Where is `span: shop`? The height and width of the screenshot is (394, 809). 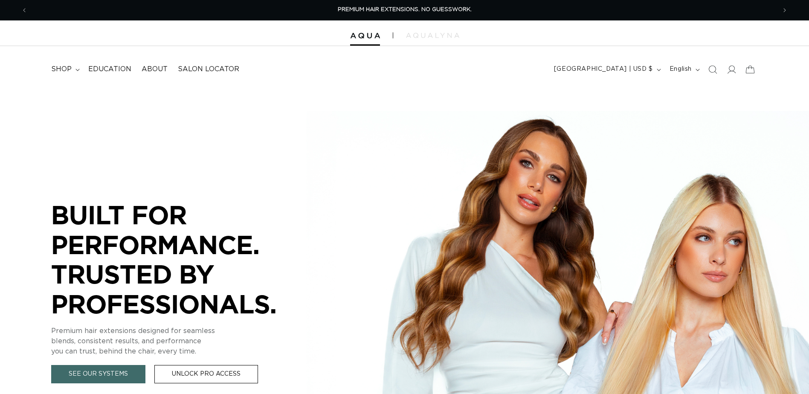
span: shop is located at coordinates (61, 69).